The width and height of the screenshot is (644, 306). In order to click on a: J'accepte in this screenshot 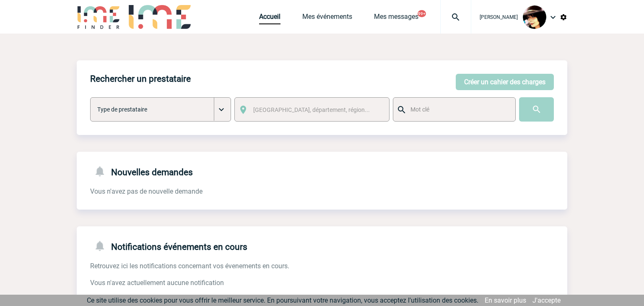, I will do `click(546, 300)`.